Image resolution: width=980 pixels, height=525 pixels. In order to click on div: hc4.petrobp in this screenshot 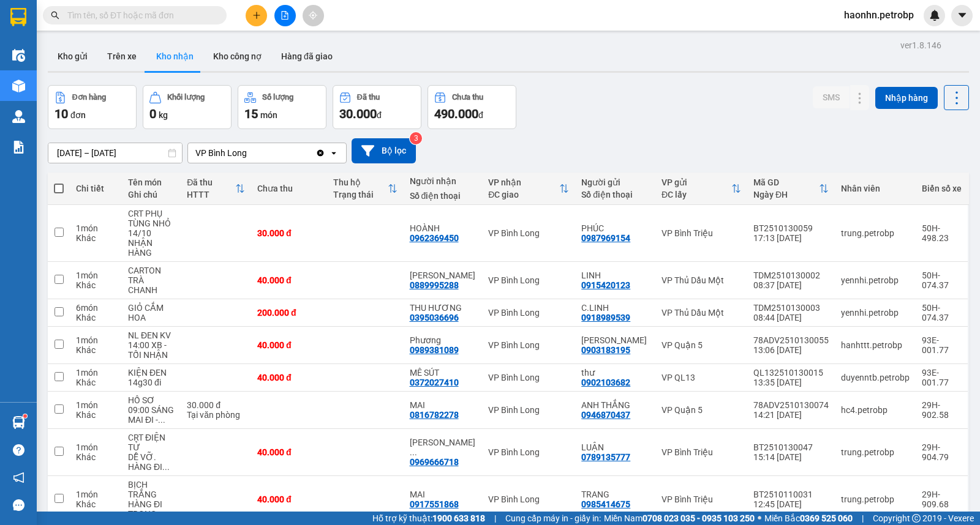, I will do `click(875, 410)`.